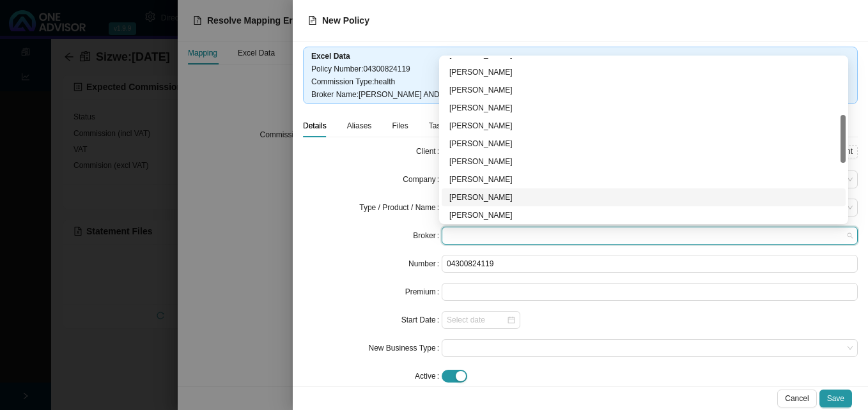 Image resolution: width=868 pixels, height=410 pixels. Describe the element at coordinates (797, 399) in the screenshot. I see `span: Cancel` at that location.